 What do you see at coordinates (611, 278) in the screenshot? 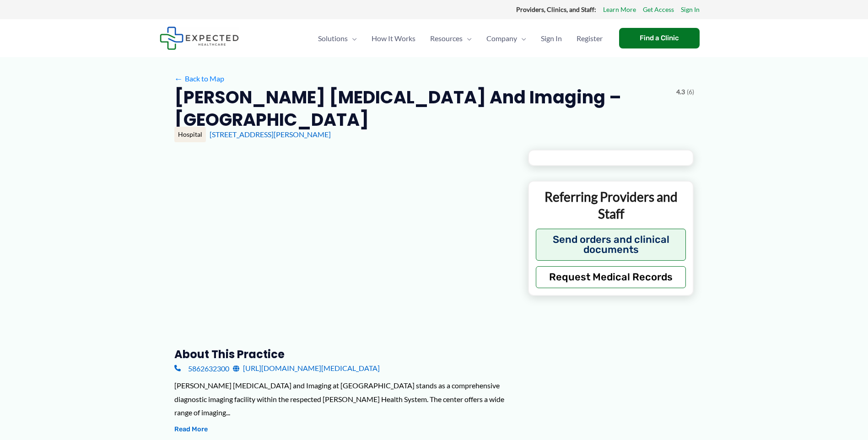
I see `button: Request Medical Records` at bounding box center [611, 278].